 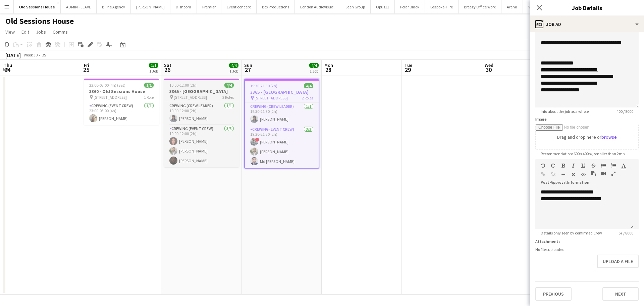 What do you see at coordinates (121, 91) in the screenshot?
I see `h3: 3360 - Old Sessions House` at bounding box center [121, 91].